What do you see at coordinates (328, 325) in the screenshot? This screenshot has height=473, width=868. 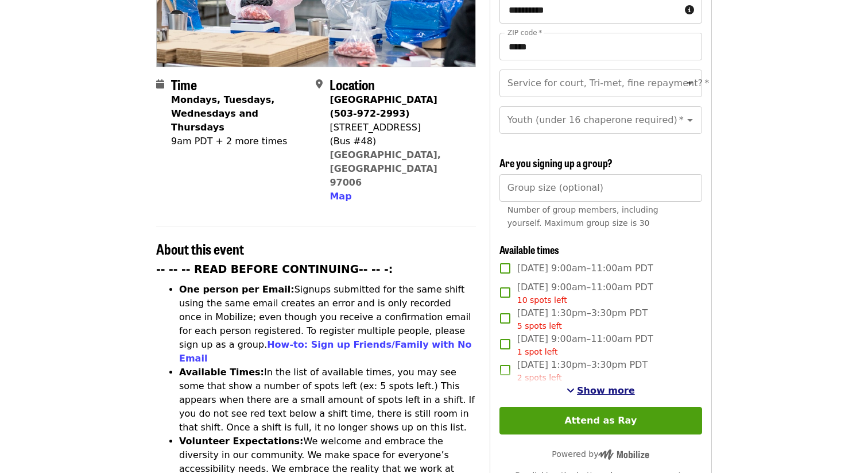 I see `li: Signups submitted for the same shift using the same email creates an error and is only recorded o...` at bounding box center [328, 325].